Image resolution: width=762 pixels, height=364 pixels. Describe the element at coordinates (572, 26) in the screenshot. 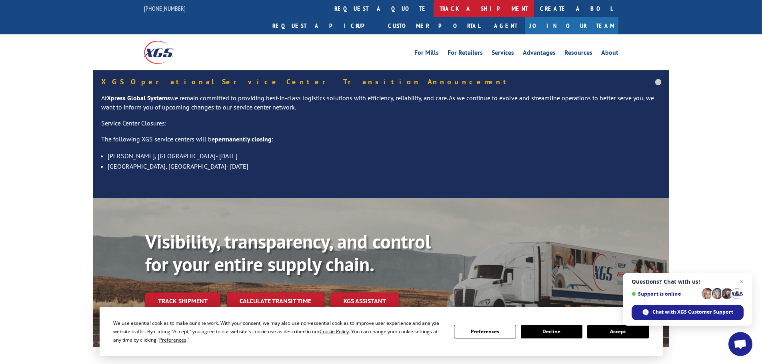

I see `a: Join Our Team` at that location.